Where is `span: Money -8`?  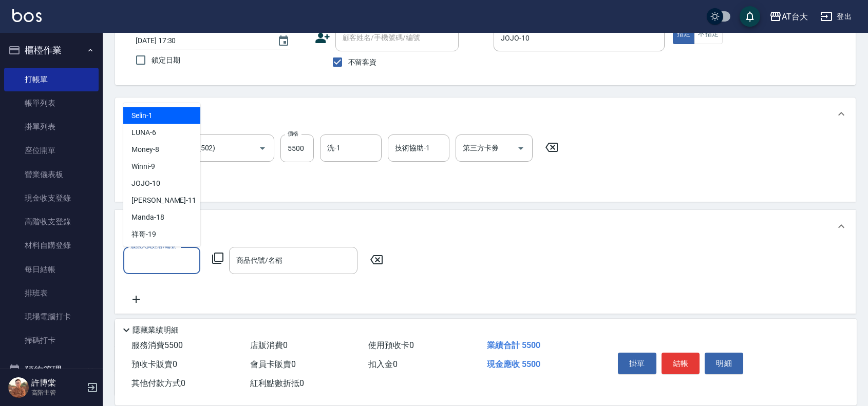
span: Money -8 is located at coordinates (146, 150).